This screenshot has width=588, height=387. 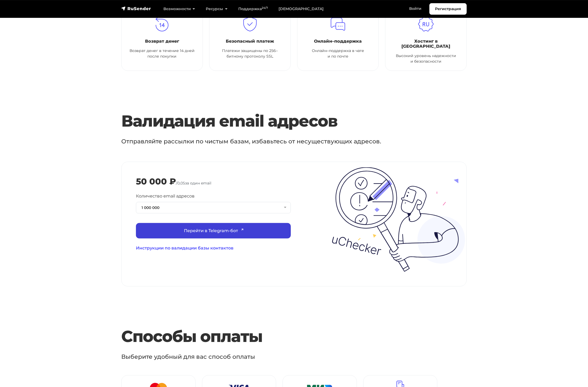 What do you see at coordinates (213, 231) in the screenshot?
I see `a: Перейти в Telegram-бот` at bounding box center [213, 231].